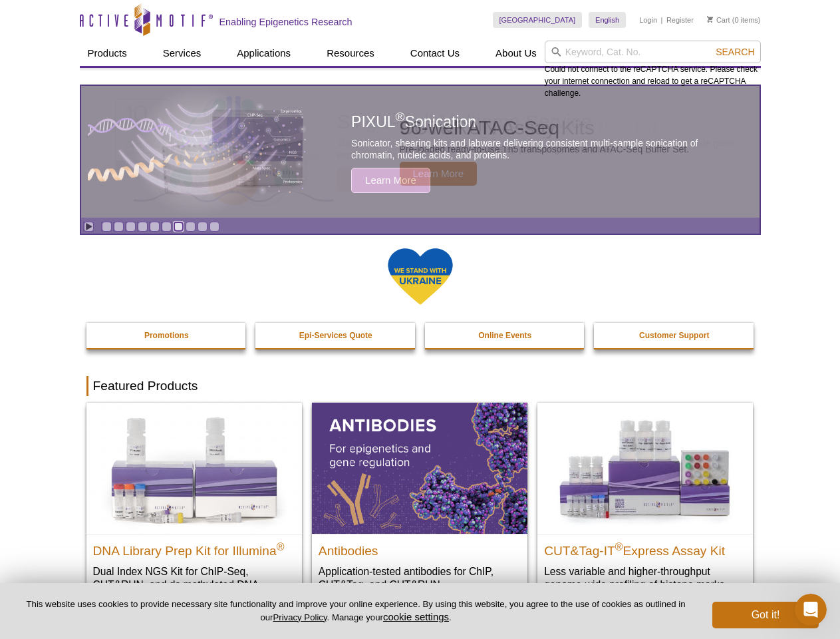  I want to click on h2: CUT&Tag-IT Express Assay Kit, so click(645, 548).